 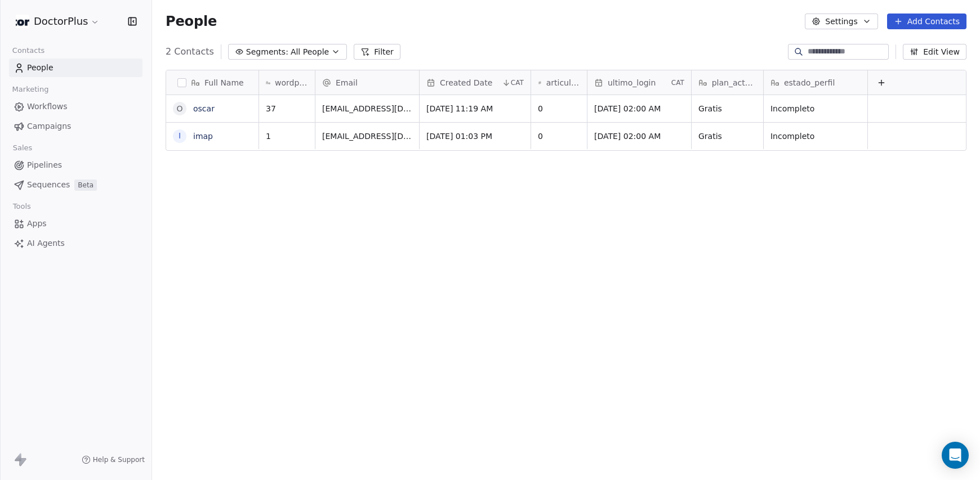 I want to click on span: plan_actual, so click(x=735, y=83).